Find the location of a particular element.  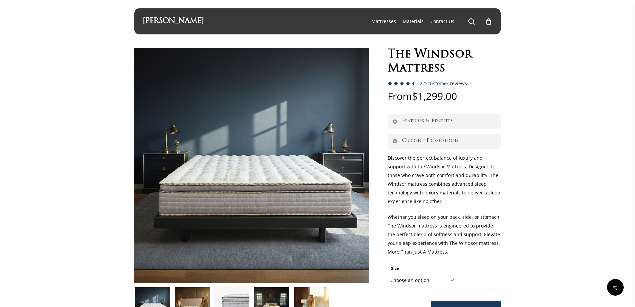

a: Mattresses is located at coordinates (384, 21).